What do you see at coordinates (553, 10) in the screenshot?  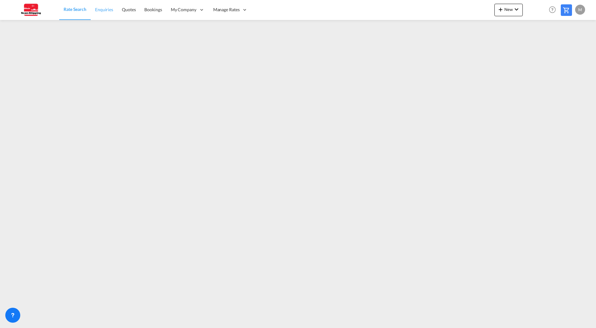 I see `span: Help` at bounding box center [553, 10].